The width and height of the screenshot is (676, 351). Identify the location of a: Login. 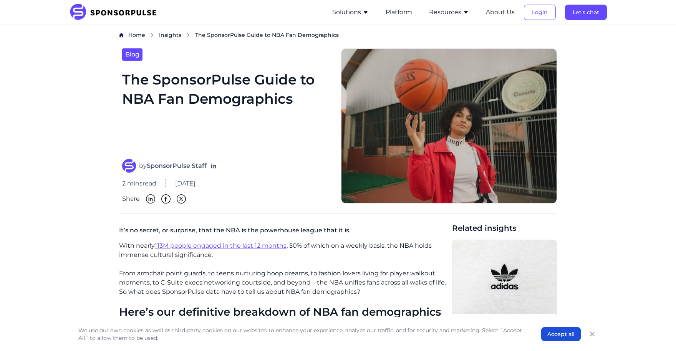
(539, 12).